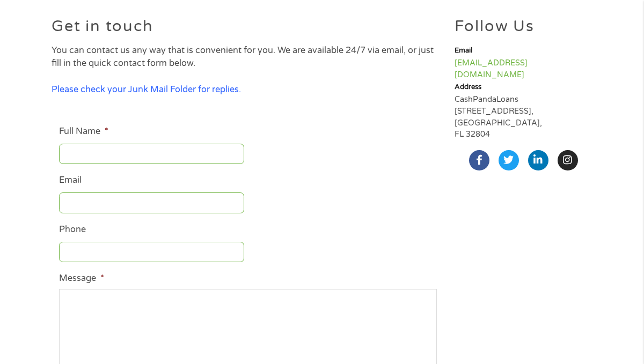  What do you see at coordinates (146, 90) in the screenshot?
I see `span: Please check your Junk Mail Folder for replies.` at bounding box center [146, 90].